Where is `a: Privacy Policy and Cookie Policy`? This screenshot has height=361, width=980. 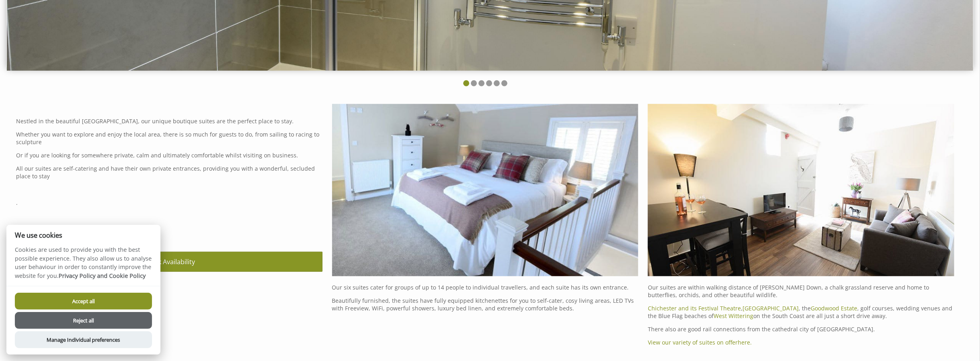 a: Privacy Policy and Cookie Policy is located at coordinates (102, 275).